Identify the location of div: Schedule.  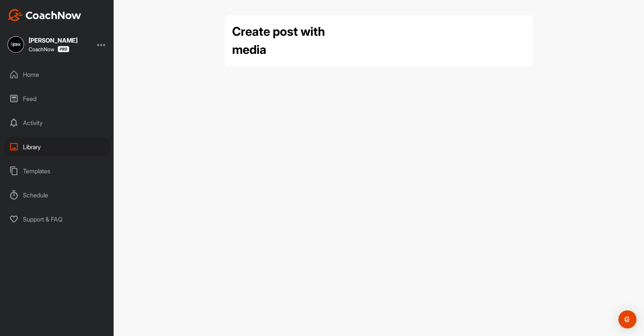
(57, 195).